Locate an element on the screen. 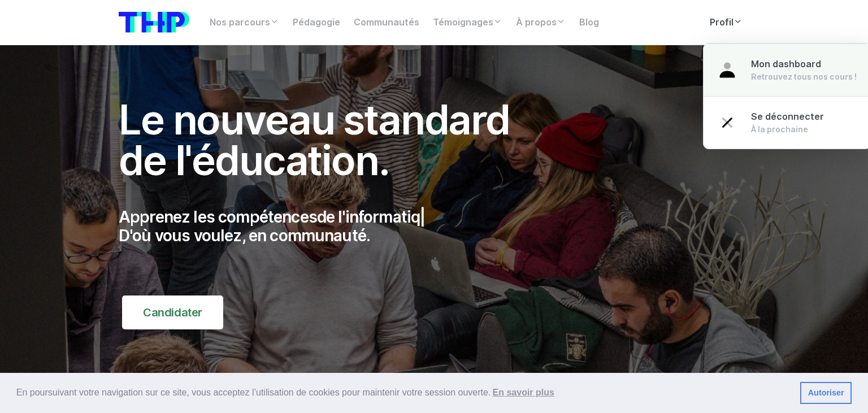 This screenshot has height=413, width=868. a: Blog is located at coordinates (589, 22).